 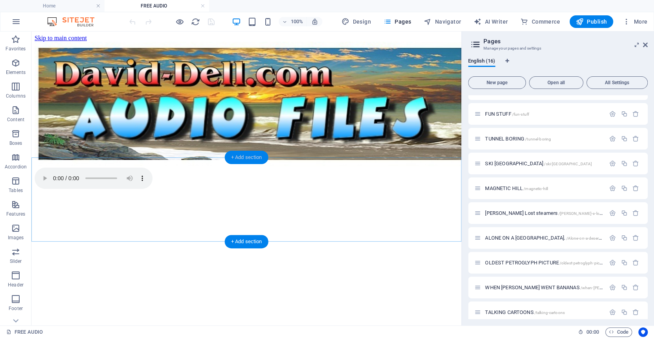 What do you see at coordinates (356, 22) in the screenshot?
I see `span: Design` at bounding box center [356, 22].